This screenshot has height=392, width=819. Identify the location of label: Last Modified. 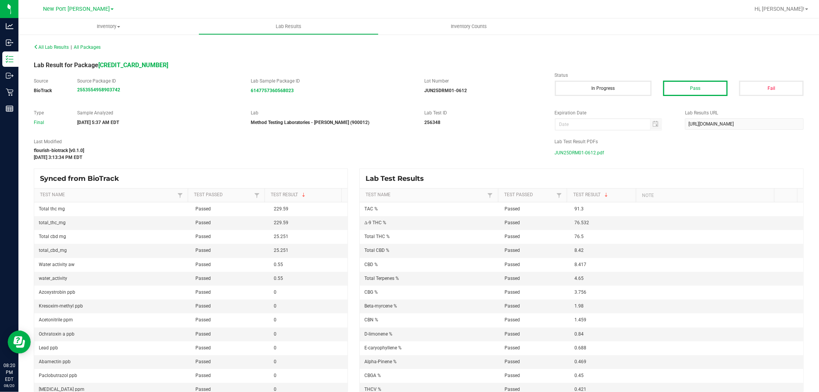
(288, 142).